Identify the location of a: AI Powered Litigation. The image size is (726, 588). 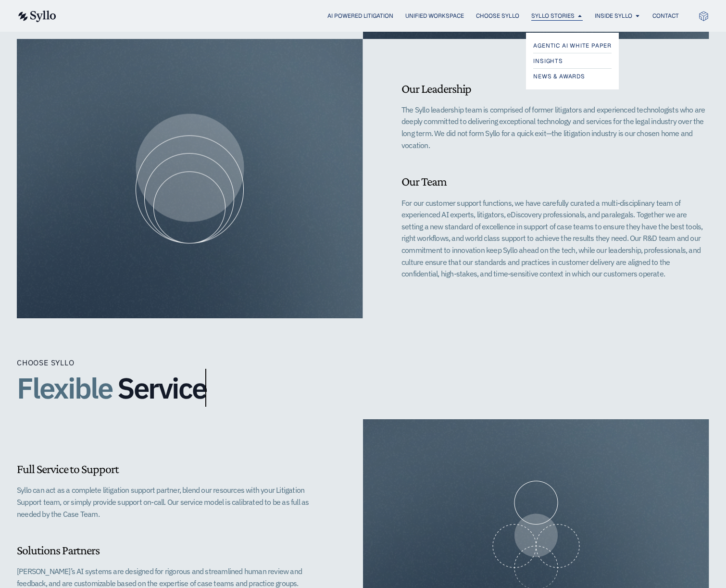
(360, 16).